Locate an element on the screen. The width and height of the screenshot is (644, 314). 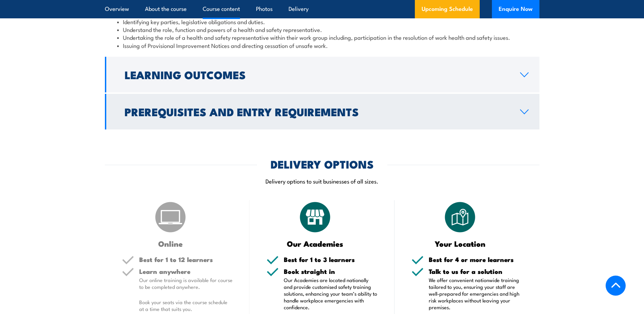
li: Undertaking the role of a health and safety representative within their work group including, par... is located at coordinates (322, 37).